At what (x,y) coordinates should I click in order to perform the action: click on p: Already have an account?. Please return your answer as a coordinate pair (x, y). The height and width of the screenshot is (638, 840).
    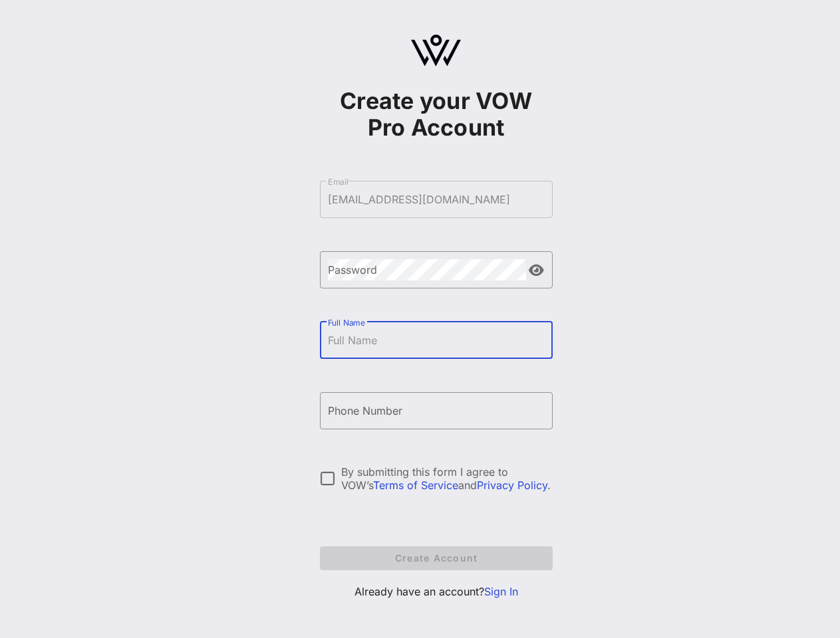
    Looking at the image, I should click on (436, 592).